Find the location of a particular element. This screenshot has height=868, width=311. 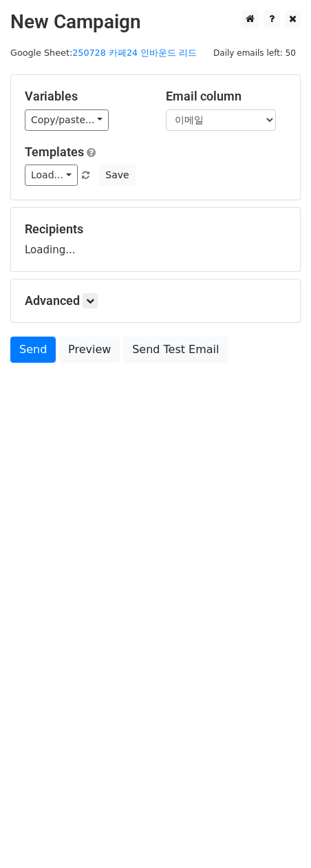

h5: Variables is located at coordinates (85, 97).